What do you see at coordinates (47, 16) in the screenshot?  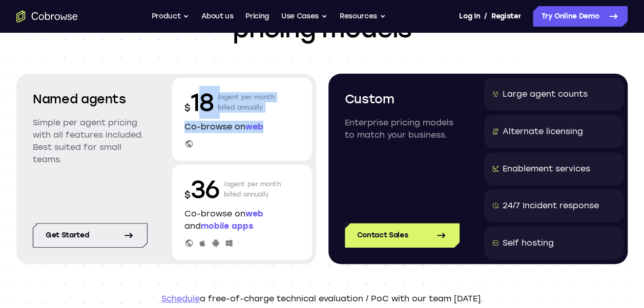 I see `a: Go to the home page` at bounding box center [47, 16].